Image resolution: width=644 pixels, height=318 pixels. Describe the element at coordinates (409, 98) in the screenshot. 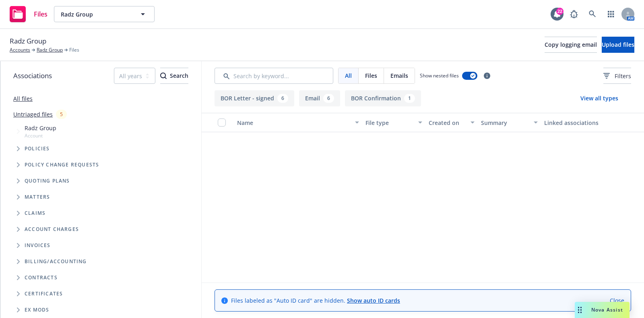

I see `div: 1` at that location.